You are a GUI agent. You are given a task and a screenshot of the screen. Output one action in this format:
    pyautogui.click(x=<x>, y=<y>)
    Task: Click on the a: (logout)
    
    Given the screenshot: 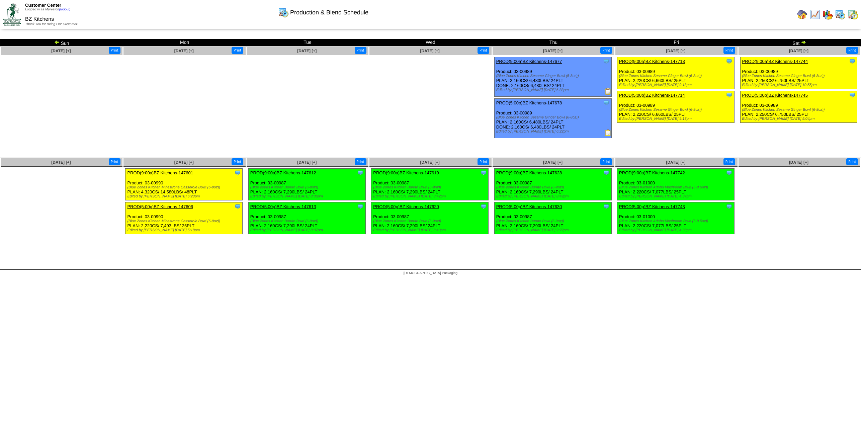 What is the action you would take?
    pyautogui.click(x=65, y=9)
    